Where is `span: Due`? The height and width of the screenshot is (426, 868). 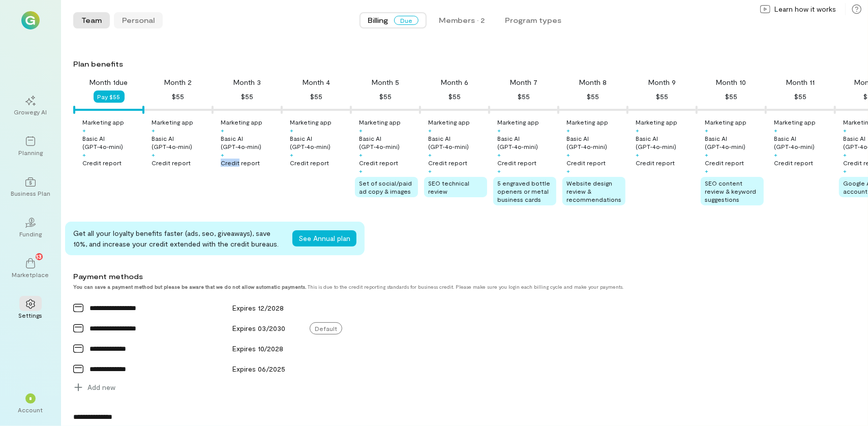
span: Due is located at coordinates (407, 20).